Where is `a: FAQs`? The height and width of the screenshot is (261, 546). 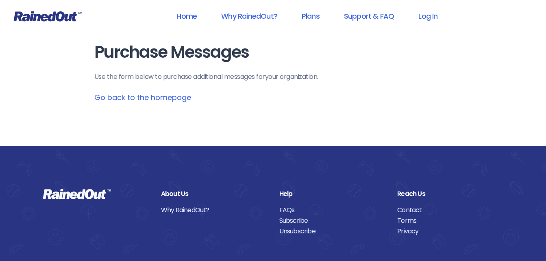
a: FAQs is located at coordinates (332, 210).